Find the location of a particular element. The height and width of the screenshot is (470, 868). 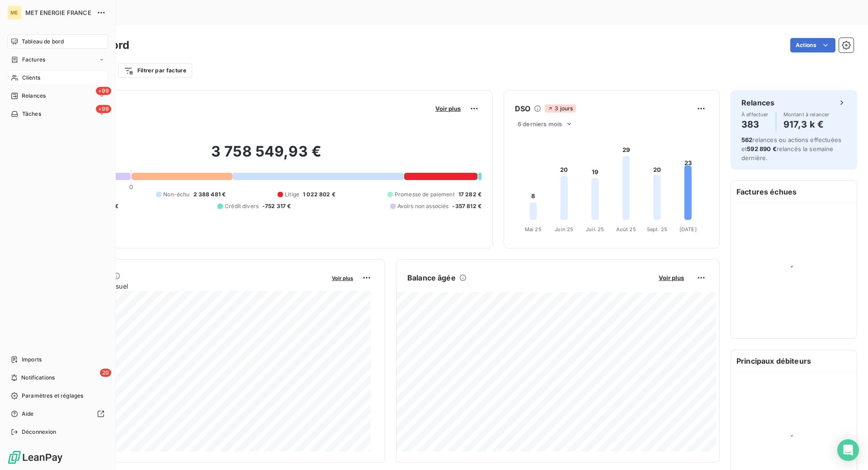

button: Actions is located at coordinates (813, 46).